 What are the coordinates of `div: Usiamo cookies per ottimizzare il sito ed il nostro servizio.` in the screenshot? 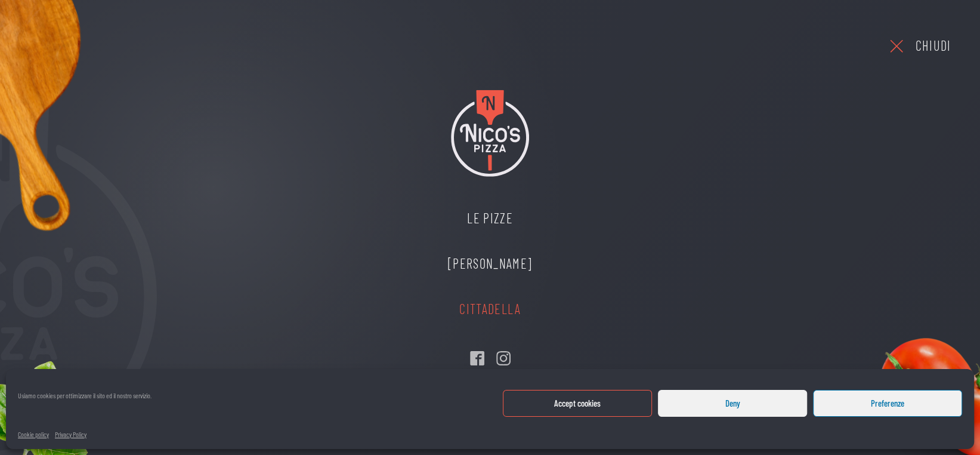 It's located at (85, 402).